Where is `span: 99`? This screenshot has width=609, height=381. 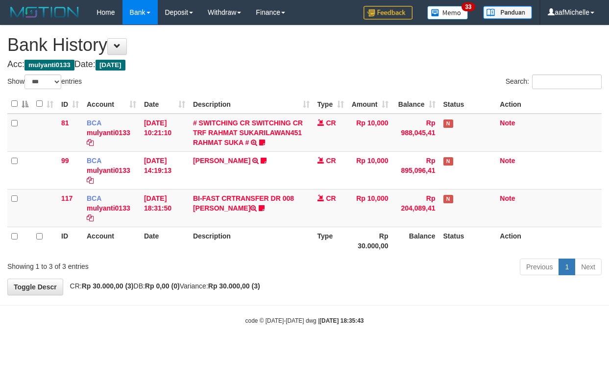
span: 99 is located at coordinates (65, 161).